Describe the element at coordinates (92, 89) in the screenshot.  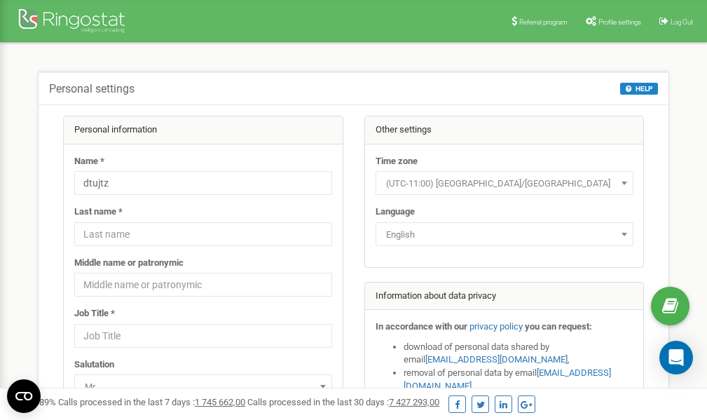
I see `h5: Personal settings` at that location.